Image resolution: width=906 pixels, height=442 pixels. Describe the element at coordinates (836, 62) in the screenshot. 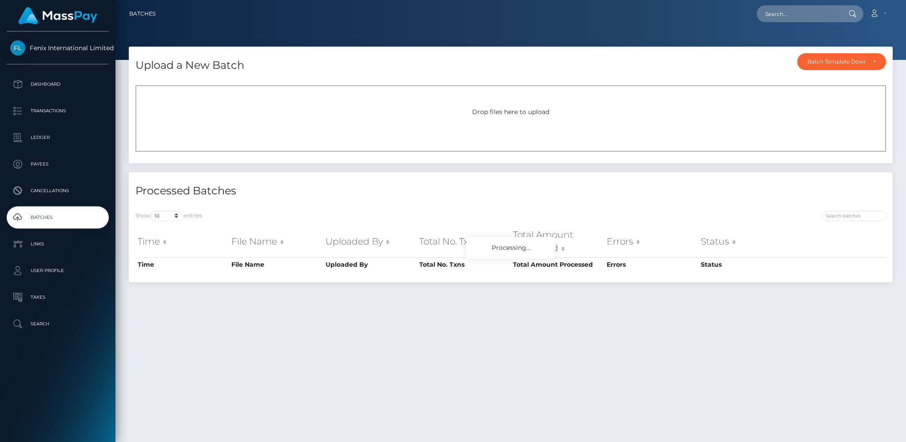

I see `div: Batch Template Download` at that location.